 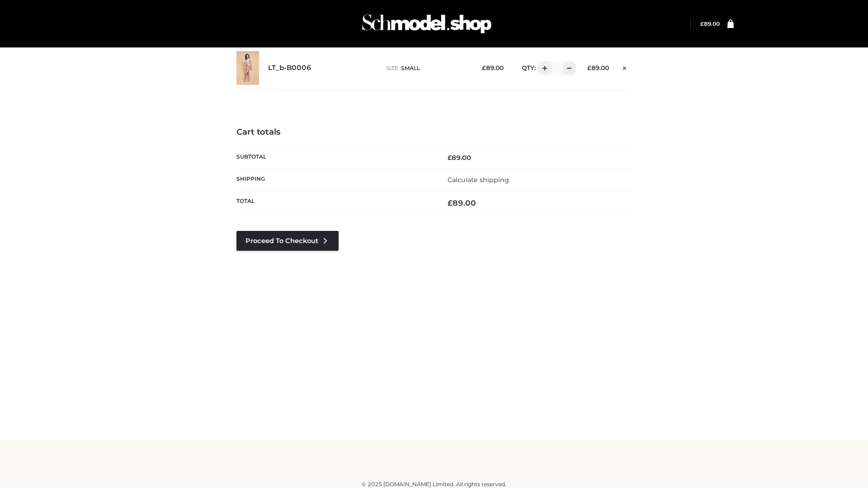 I want to click on a: Schmodel Admin 964, so click(x=427, y=23).